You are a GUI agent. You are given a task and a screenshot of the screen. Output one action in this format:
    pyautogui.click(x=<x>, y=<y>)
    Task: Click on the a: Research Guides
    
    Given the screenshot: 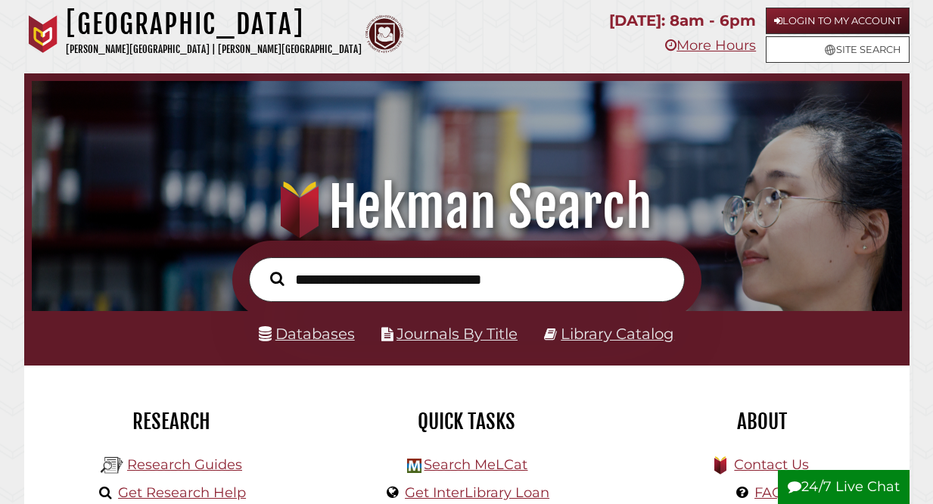 What is the action you would take?
    pyautogui.click(x=185, y=465)
    